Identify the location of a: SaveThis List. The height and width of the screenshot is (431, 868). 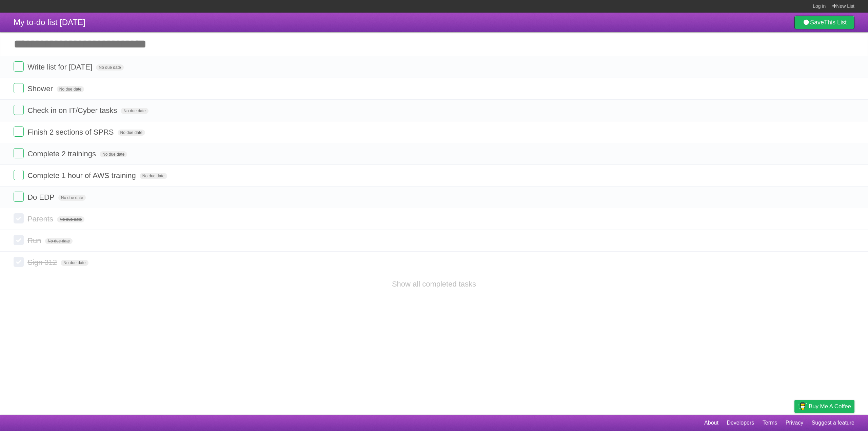
(824, 23).